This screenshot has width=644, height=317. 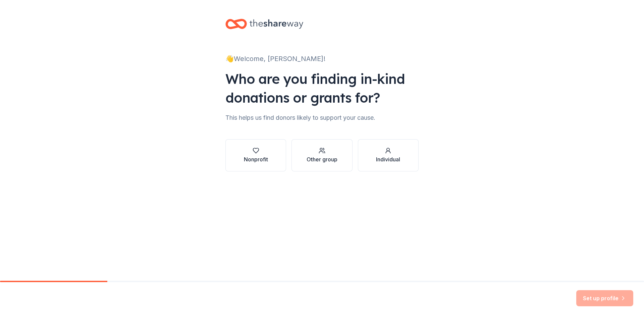 What do you see at coordinates (388, 160) in the screenshot?
I see `div: Individual` at bounding box center [388, 160].